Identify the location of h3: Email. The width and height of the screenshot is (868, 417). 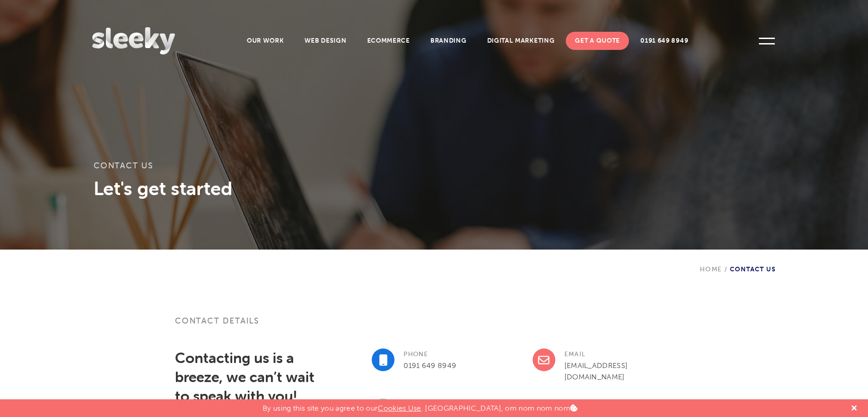
(605, 354).